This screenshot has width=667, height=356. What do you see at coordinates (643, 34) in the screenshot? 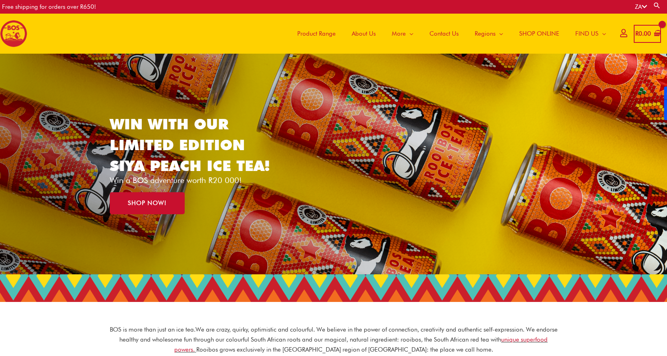
I see `bdi: 0.00` at bounding box center [643, 34].